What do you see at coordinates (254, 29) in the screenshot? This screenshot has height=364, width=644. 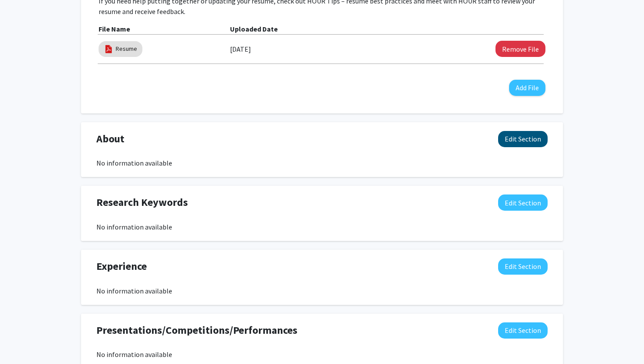 I see `b: Uploaded Date` at bounding box center [254, 29].